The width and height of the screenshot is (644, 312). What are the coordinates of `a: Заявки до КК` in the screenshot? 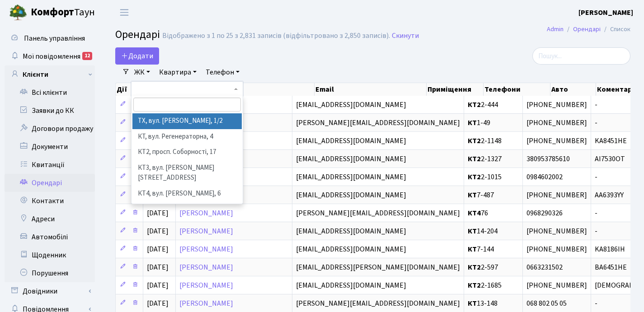 It's located at (50, 111).